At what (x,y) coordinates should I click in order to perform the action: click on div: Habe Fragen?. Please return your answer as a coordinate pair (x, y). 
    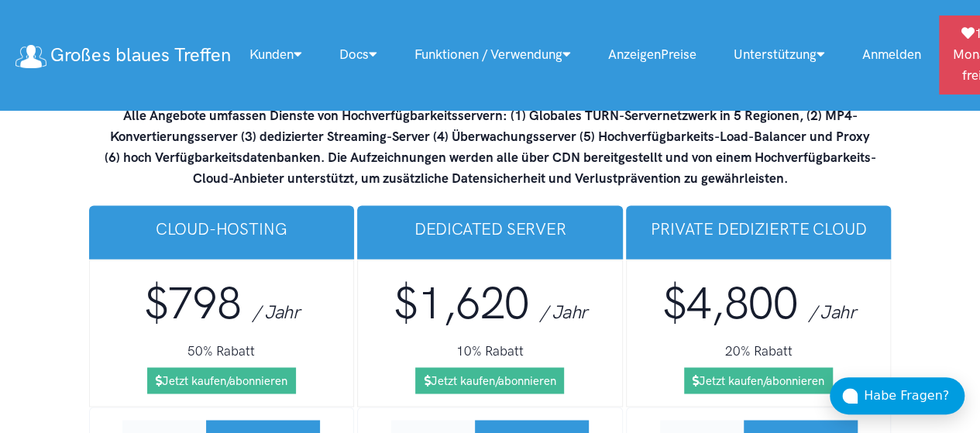
    Looking at the image, I should click on (914, 396).